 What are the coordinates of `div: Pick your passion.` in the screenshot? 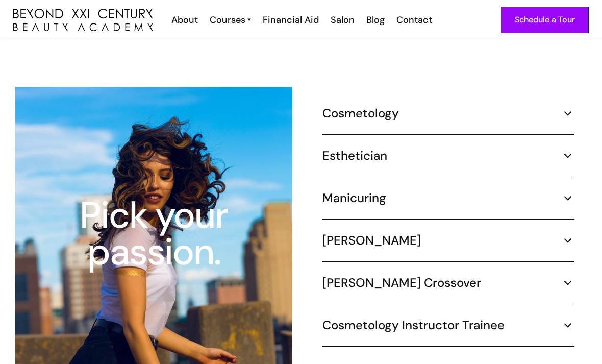 It's located at (154, 234).